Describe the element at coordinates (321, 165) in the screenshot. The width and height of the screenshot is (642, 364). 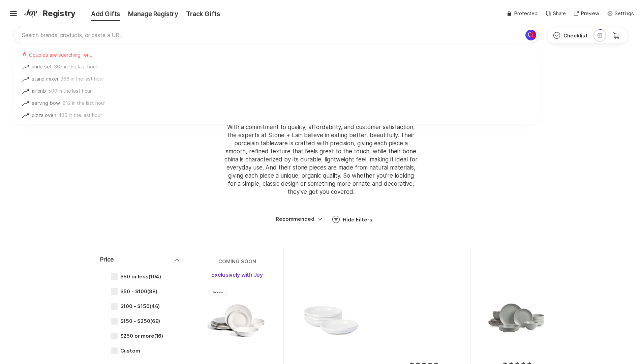
I see `p: With a commitment to quality, affordability, and customer satisfaction, the experts at Stone + La...` at that location.